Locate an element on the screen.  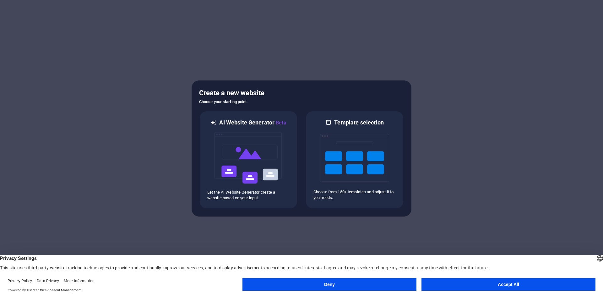
h6: AI Website Generator is located at coordinates (252, 122).